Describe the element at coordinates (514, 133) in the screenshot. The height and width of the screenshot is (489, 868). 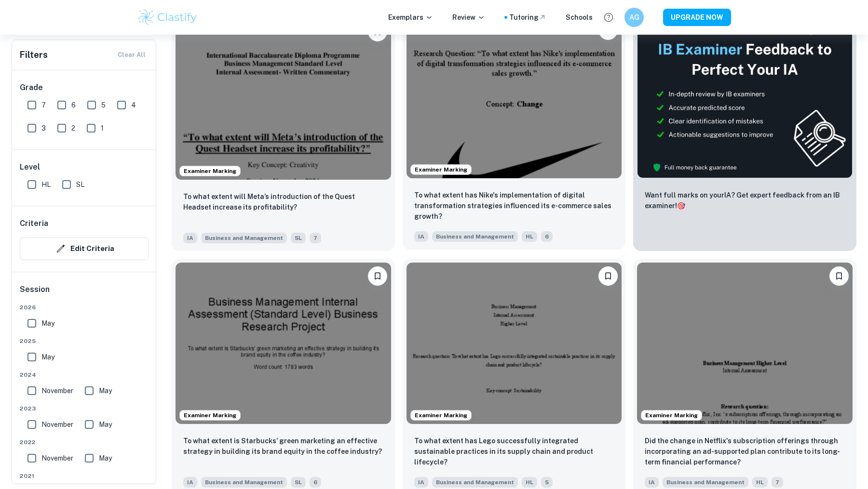
I see `a: Examiner MarkingBookmarkTo what extent has Nike's implementation of digital transformation strate...` at that location.